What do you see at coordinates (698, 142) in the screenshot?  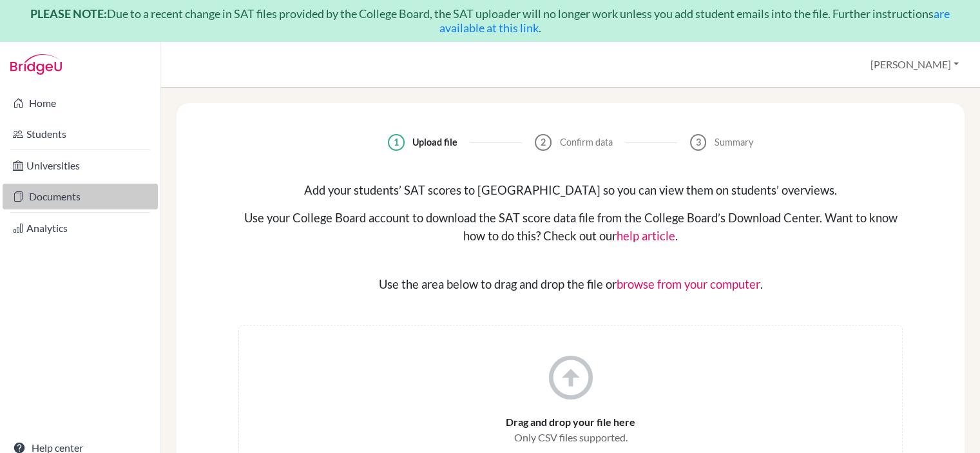 I see `div: 3` at bounding box center [698, 142].